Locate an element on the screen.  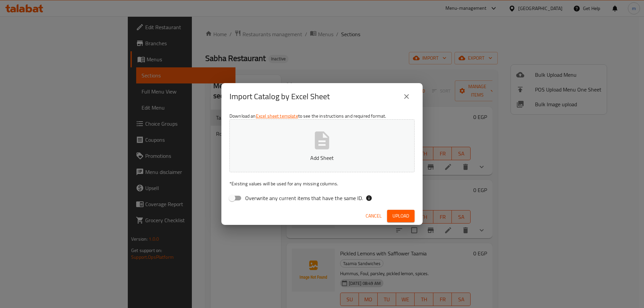
button: Add Sheet is located at coordinates (322, 146).